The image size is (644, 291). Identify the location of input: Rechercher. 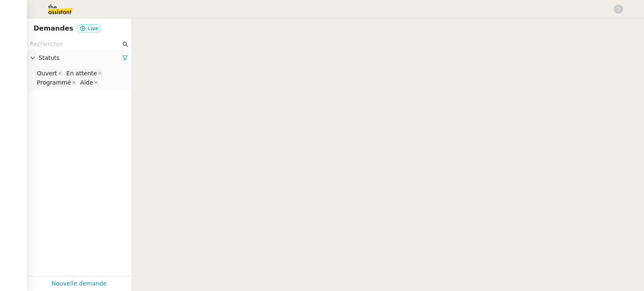
(75, 44).